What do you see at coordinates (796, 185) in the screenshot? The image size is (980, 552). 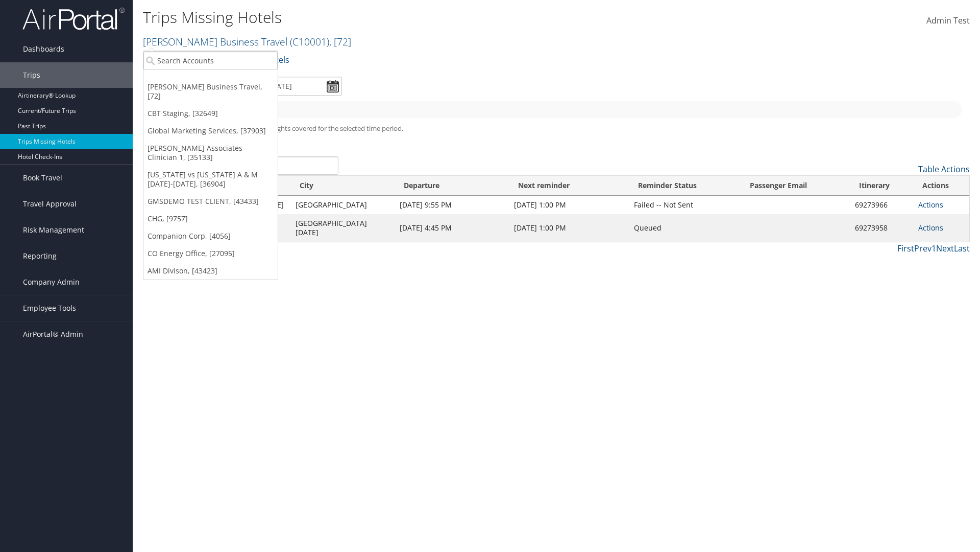 I see `th: Passenger Email: activate to sort column ascending` at bounding box center [796, 185].